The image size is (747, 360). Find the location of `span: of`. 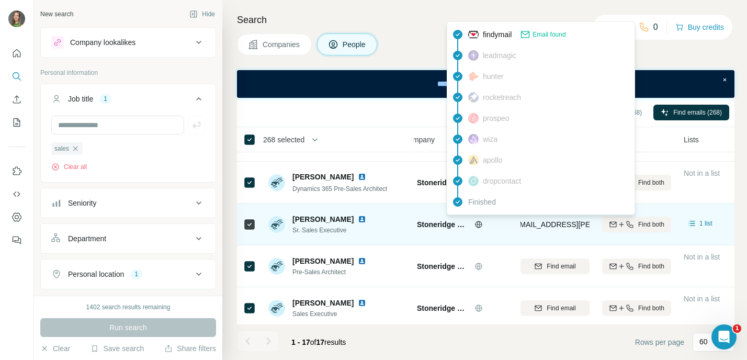

span: of is located at coordinates (313, 342).